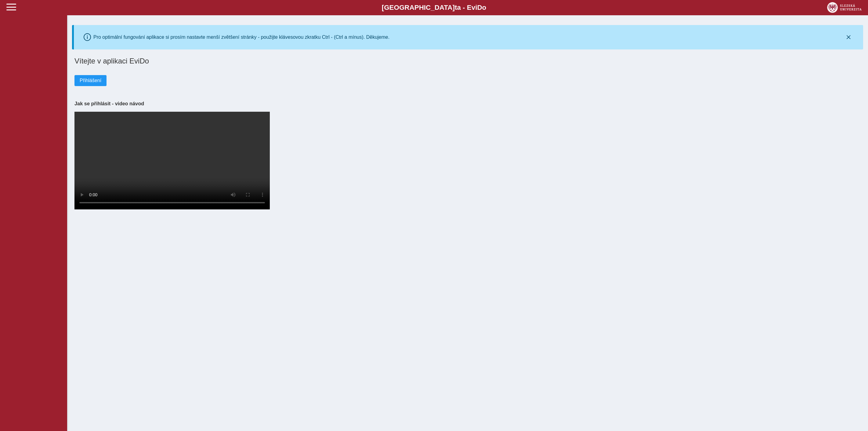 Image resolution: width=868 pixels, height=431 pixels. Describe the element at coordinates (467, 103) in the screenshot. I see `h3: Jak se přihlásit - video návod` at that location.